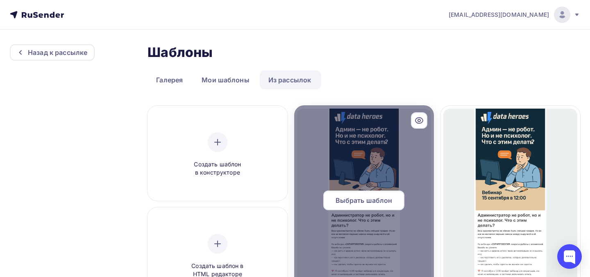  I want to click on a: Из рассылок, so click(290, 80).